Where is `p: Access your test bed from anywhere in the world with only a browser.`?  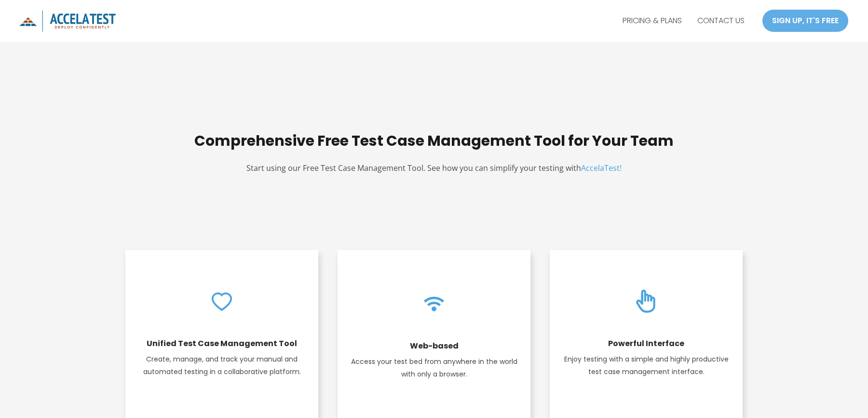
p: Access your test bed from anywhere in the world with only a browser. is located at coordinates (434, 368).